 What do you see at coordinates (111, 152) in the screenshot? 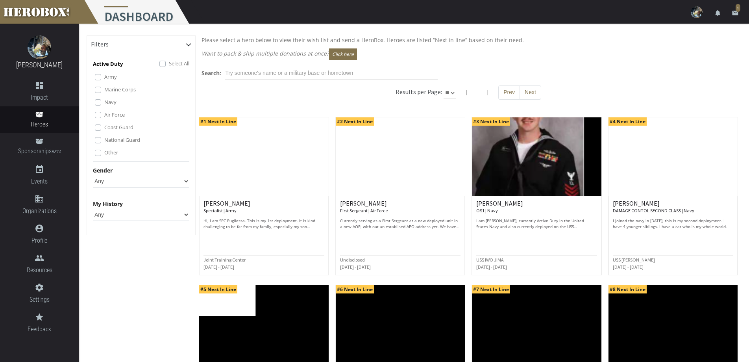
I see `label: Other` at bounding box center [111, 152].